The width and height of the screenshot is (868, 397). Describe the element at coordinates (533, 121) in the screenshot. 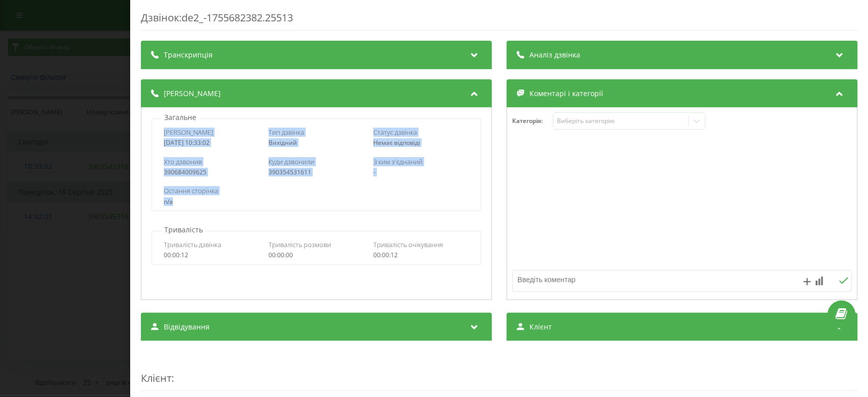

I see `h4: Категорія :` at that location.